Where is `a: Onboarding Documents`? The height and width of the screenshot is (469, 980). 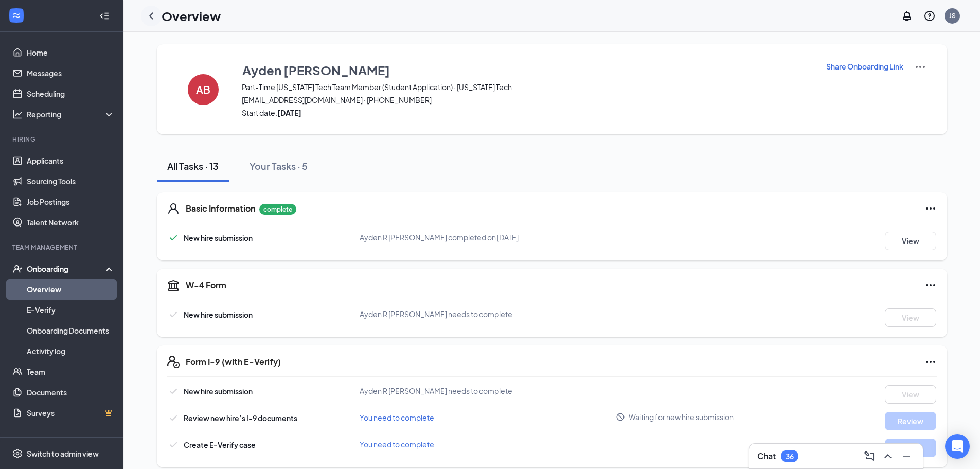
a: Onboarding Documents is located at coordinates (70, 330).